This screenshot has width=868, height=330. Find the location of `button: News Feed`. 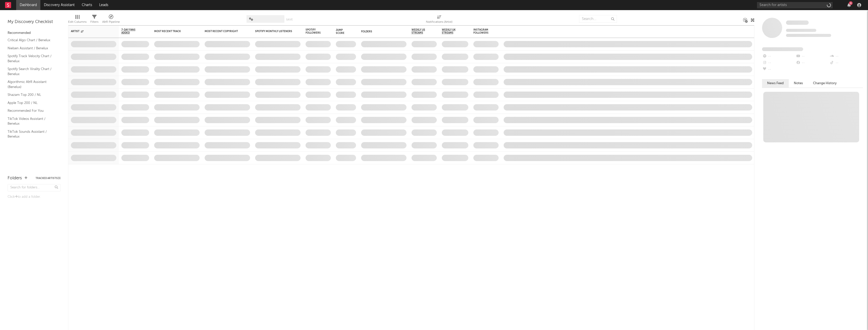

button: News Feed is located at coordinates (775, 83).